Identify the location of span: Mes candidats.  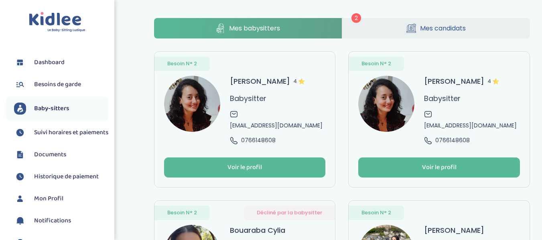
(443, 28).